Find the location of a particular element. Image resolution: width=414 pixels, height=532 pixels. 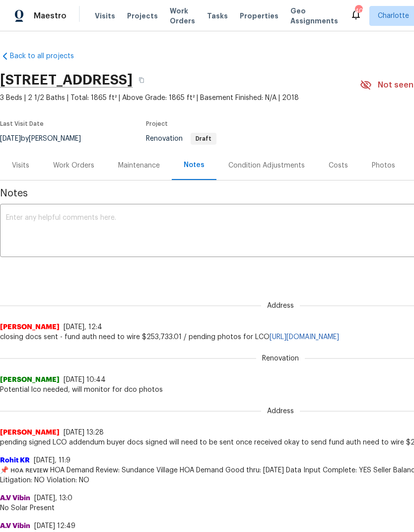

span: Charlotte is located at coordinates (394, 16).